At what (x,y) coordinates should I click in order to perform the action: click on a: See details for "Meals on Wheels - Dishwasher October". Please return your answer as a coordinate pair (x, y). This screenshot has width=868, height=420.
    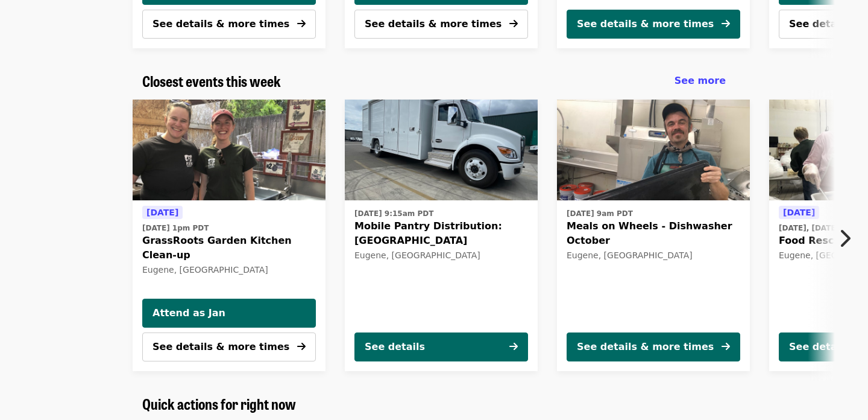
    Looking at the image, I should click on (653, 236).